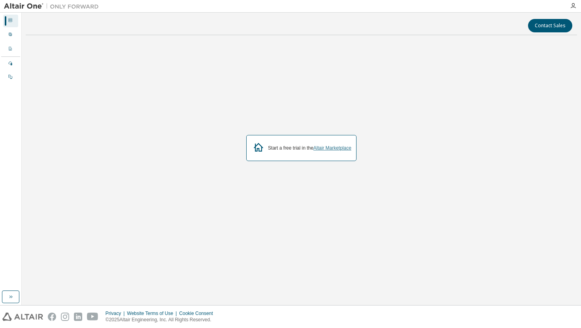  Describe the element at coordinates (11, 77) in the screenshot. I see `div: On Prem` at that location.